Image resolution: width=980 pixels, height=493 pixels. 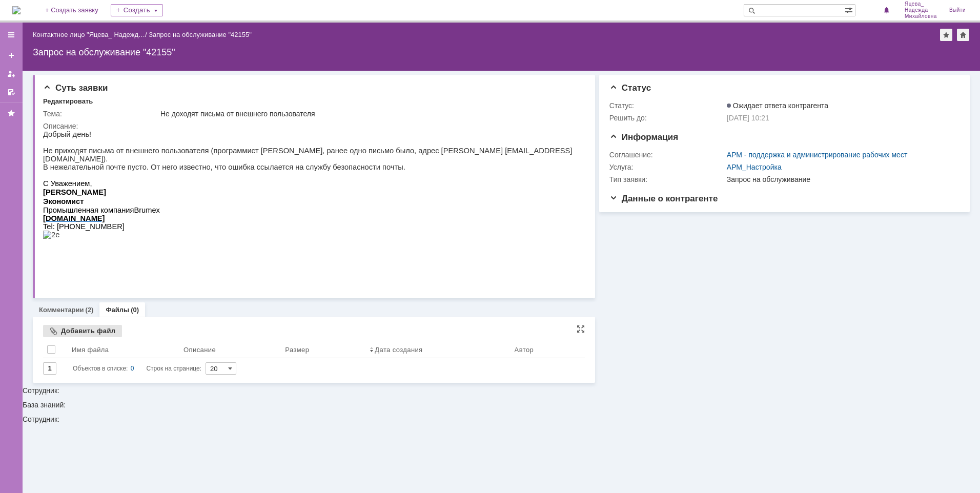 What do you see at coordinates (17, 11) in the screenshot?
I see `a: Перейти на домашнюю страницу` at bounding box center [17, 11].